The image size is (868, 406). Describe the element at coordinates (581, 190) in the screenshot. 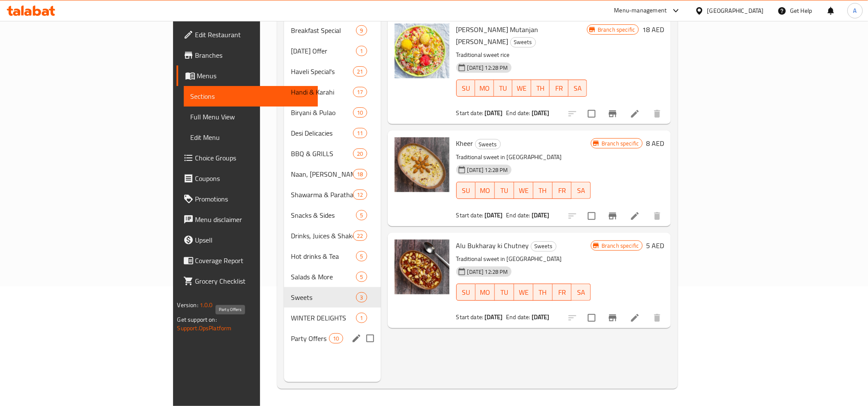

I see `button: SA` at that location.